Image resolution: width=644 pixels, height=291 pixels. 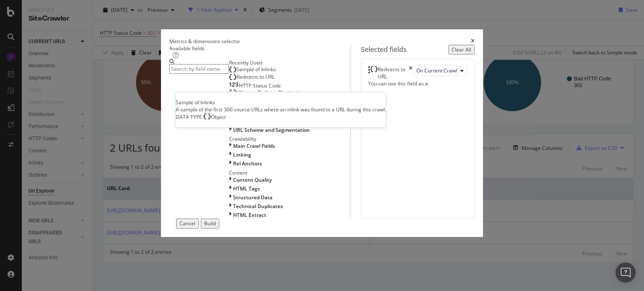 I want to click on span: Rel Anchors, so click(x=248, y=164).